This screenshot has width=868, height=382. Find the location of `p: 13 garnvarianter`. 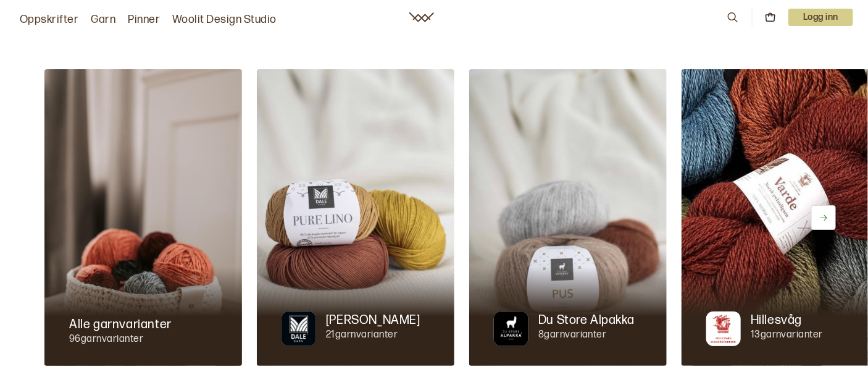

p: 13 garnvarianter is located at coordinates (787, 335).